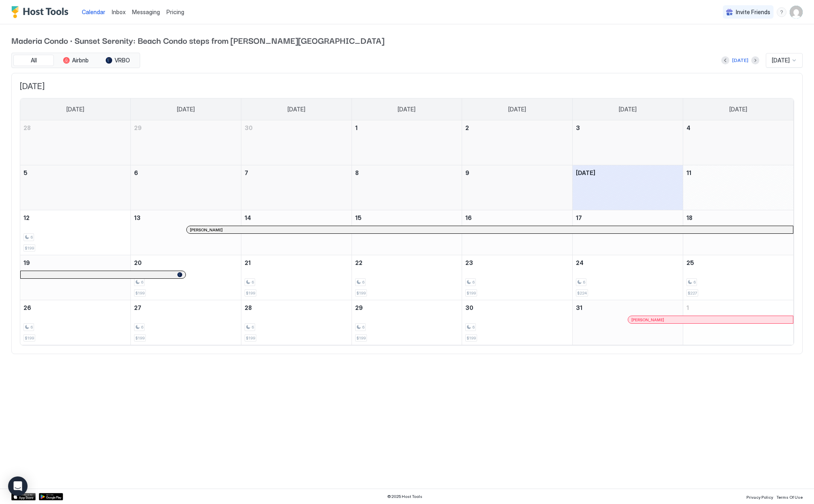 This screenshot has height=504, width=814. What do you see at coordinates (76, 233) in the screenshot?
I see `td: October 12, 2025` at bounding box center [76, 233].